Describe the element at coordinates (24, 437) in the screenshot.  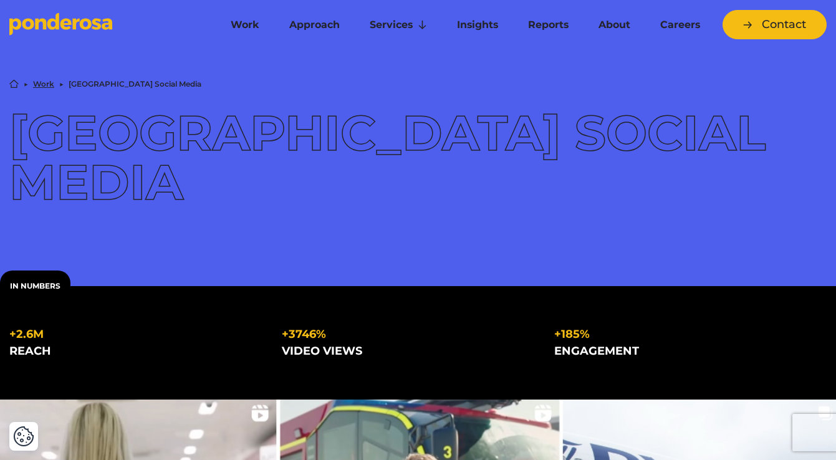
I see `img: Revisit consent button` at that location.